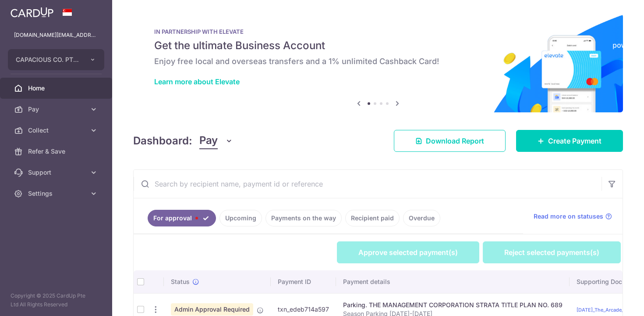  What do you see at coordinates (378, 63) in the screenshot?
I see `img: Renovation banner` at bounding box center [378, 63].